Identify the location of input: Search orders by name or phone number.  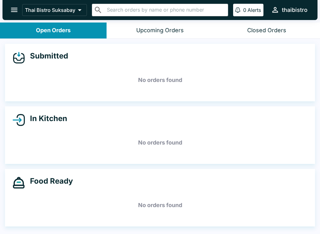
(165, 10).